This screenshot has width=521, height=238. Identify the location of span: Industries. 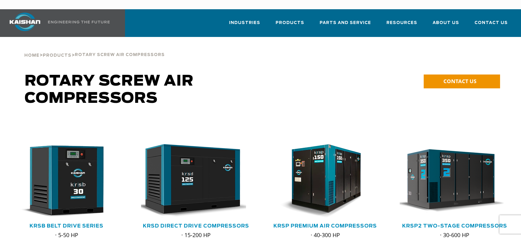
(245, 23).